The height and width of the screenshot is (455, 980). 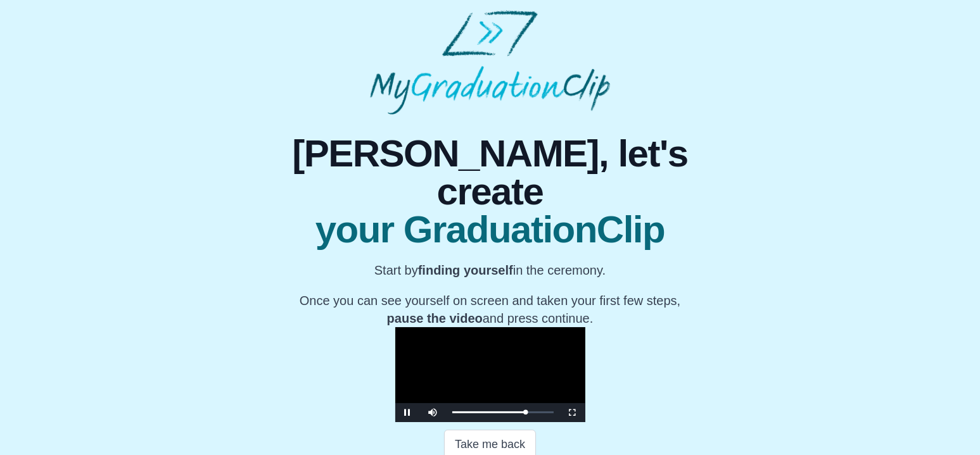 I want to click on p: Start by in the ceremony., so click(x=490, y=270).